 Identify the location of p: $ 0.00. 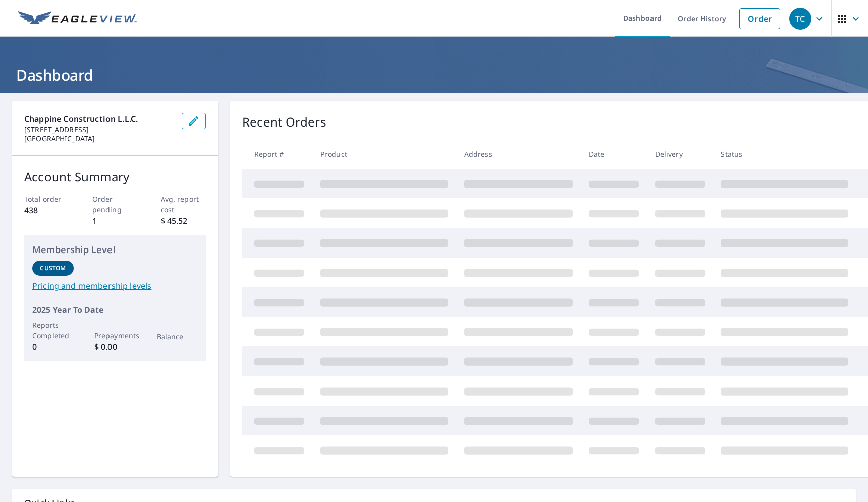
(115, 347).